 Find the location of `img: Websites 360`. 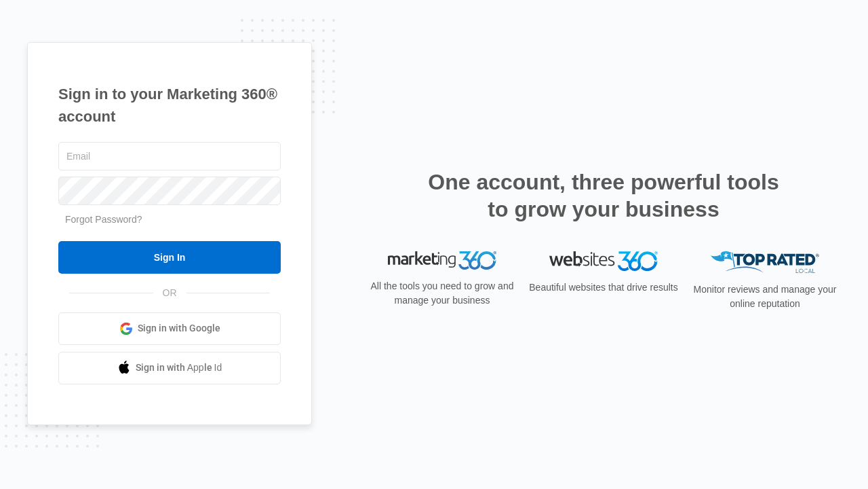

img: Websites 360 is located at coordinates (603, 261).